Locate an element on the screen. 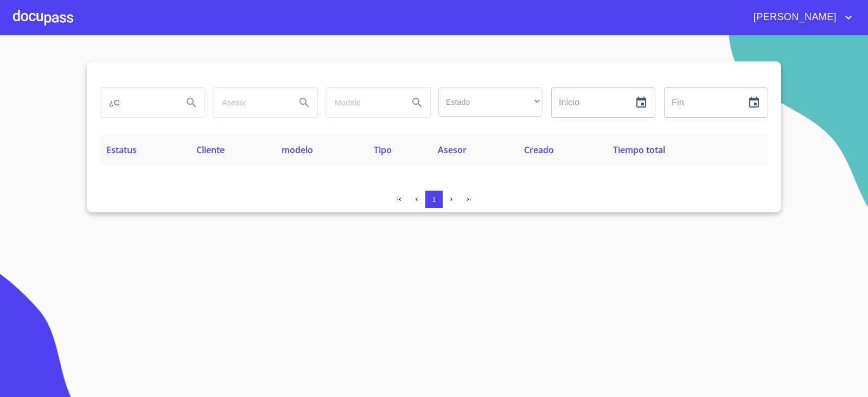 The height and width of the screenshot is (397, 868). button: account of current user is located at coordinates (800, 18).